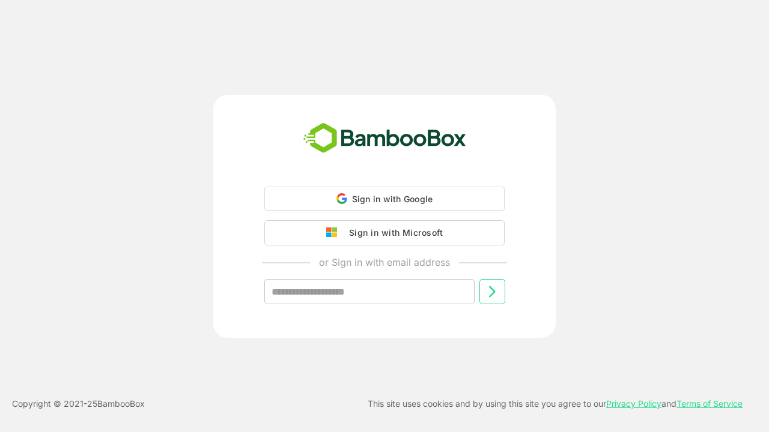 The image size is (769, 432). Describe the element at coordinates (384, 139) in the screenshot. I see `img: bamboobox` at that location.